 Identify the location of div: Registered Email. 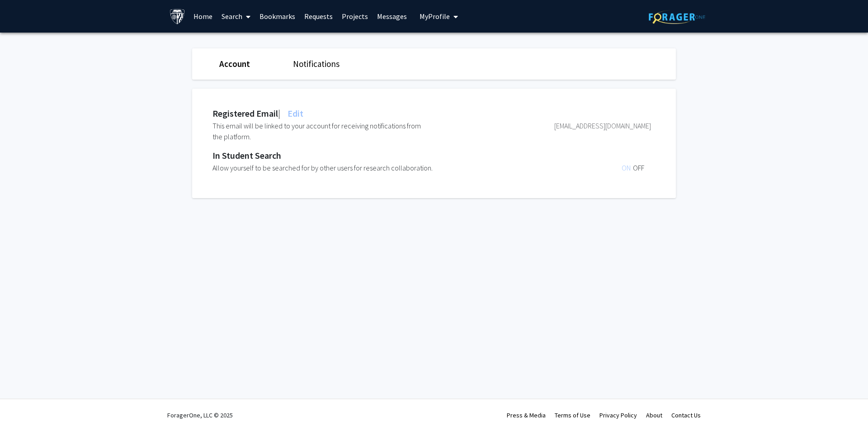
(257, 114).